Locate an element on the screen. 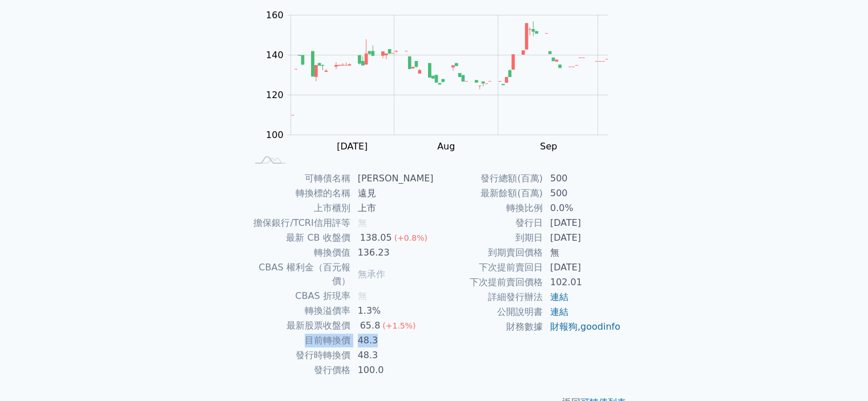 The width and height of the screenshot is (868, 401). td: 上市櫃別 is located at coordinates (299, 208).